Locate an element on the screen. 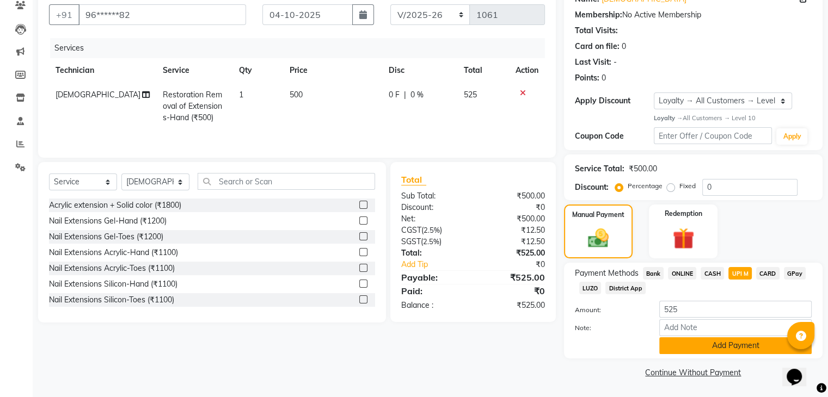 The height and width of the screenshot is (397, 828). th: Qty is located at coordinates (257, 70).